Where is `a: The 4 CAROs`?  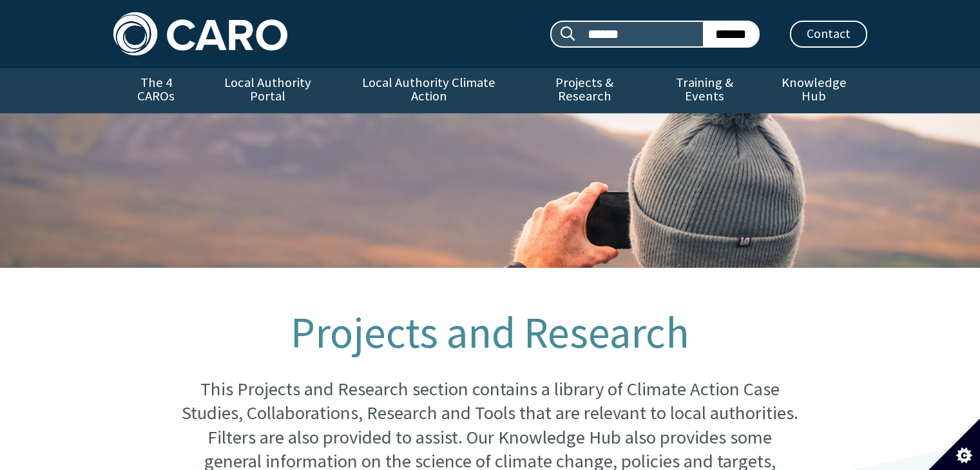
a: The 4 CAROs is located at coordinates (156, 91).